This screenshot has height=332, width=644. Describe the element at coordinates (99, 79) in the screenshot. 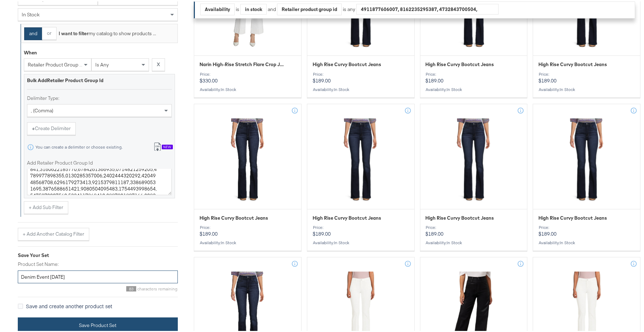

I see `div: Bulk Add Retailer Product Group Id` at that location.